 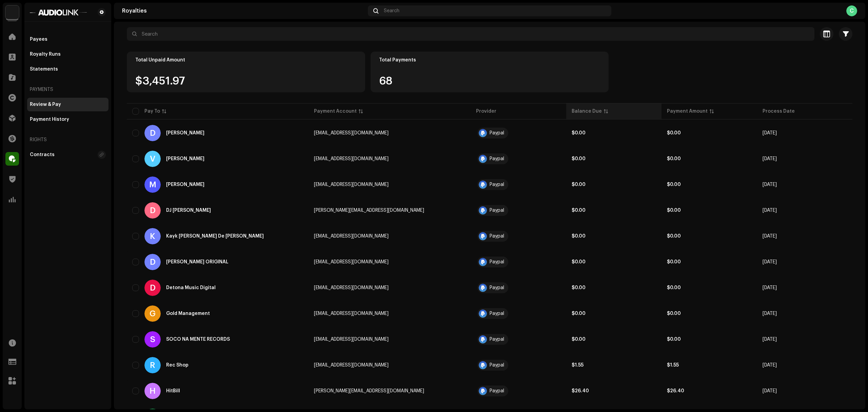 I want to click on div: DJ MADRID ORIGINAL, so click(x=197, y=262).